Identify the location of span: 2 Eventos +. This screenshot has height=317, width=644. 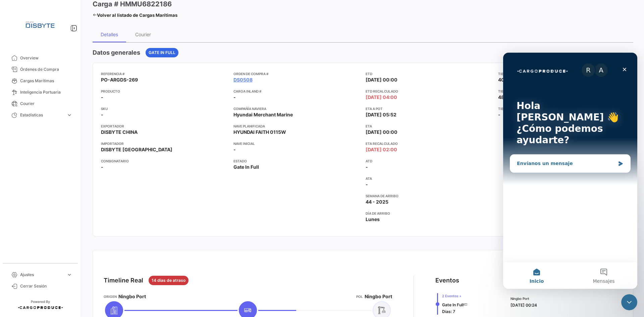
(455, 296).